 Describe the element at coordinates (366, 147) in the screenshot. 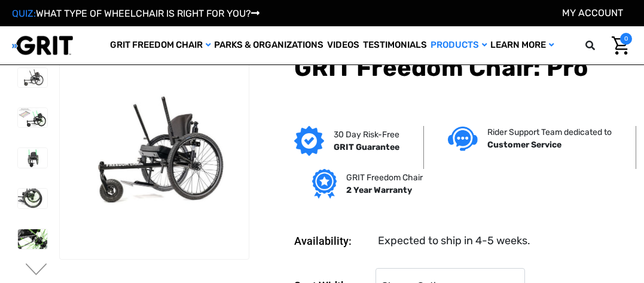

I see `strong: GRIT Guarantee` at that location.